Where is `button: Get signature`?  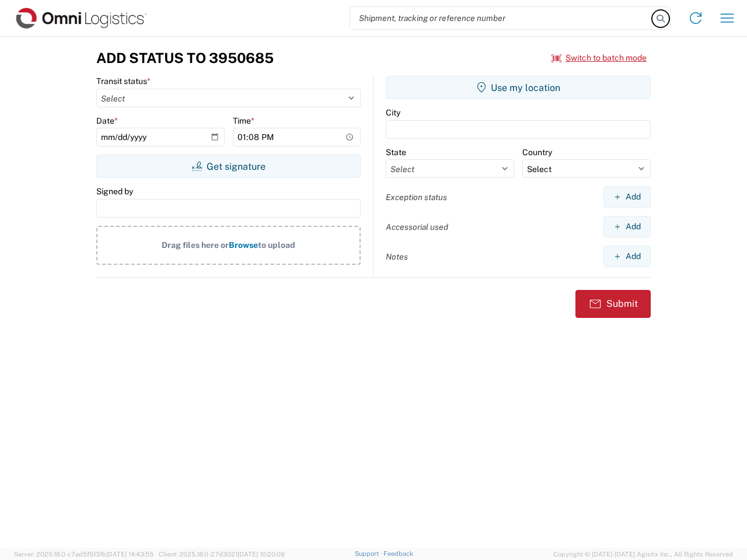 button: Get signature is located at coordinates (228, 166).